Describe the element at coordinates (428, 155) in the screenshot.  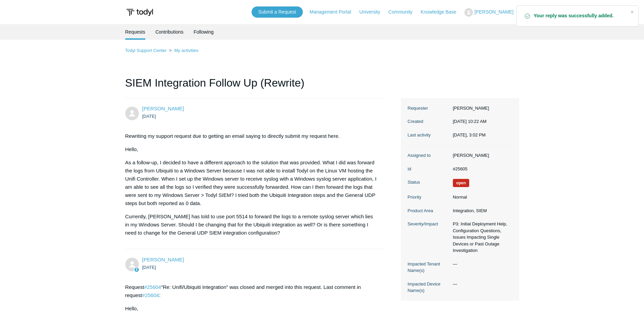
I see `dt: Assigned to` at that location.